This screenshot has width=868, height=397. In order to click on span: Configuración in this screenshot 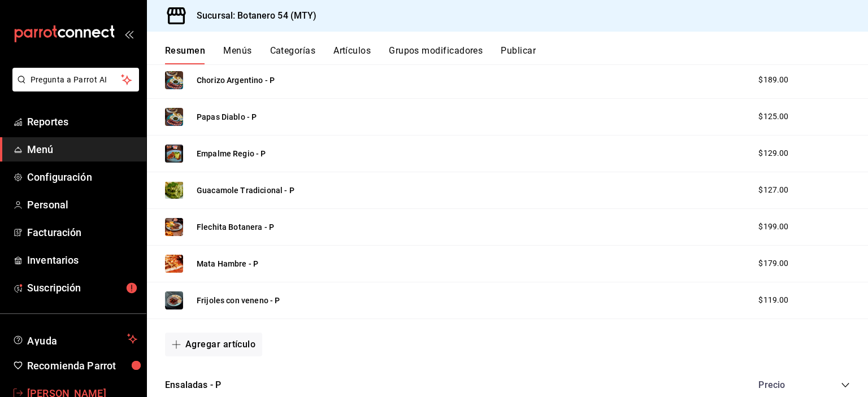, I will do `click(82, 177)`.